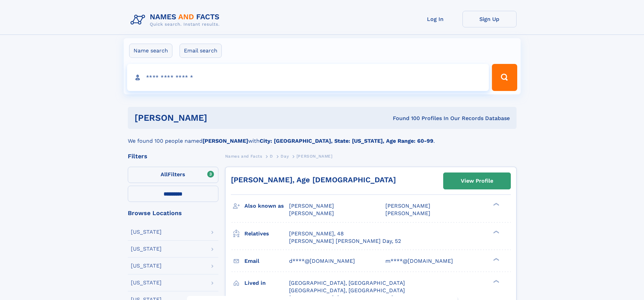 This screenshot has height=300, width=644. Describe the element at coordinates (490, 19) in the screenshot. I see `a: Sign Up` at that location.